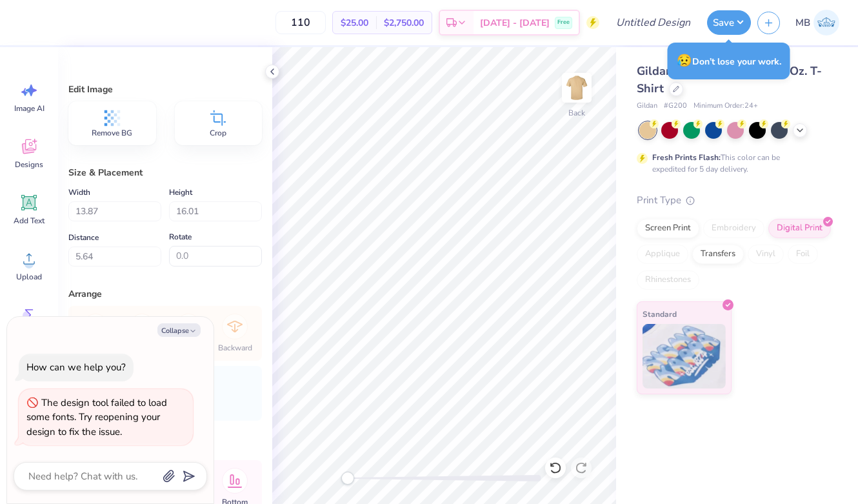 The height and width of the screenshot is (504, 858). I want to click on span: $2,750.00, so click(404, 23).